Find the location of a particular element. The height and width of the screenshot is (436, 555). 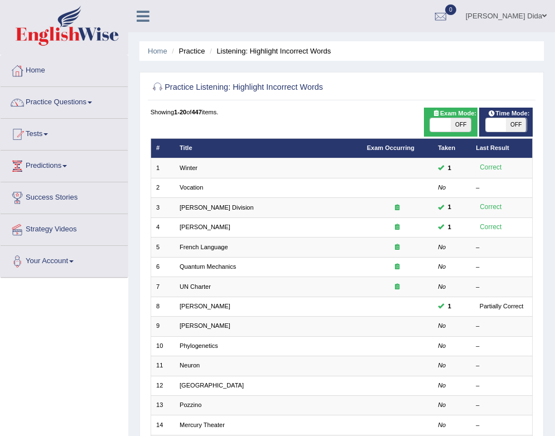

a: Mercury Theater is located at coordinates (202, 425).